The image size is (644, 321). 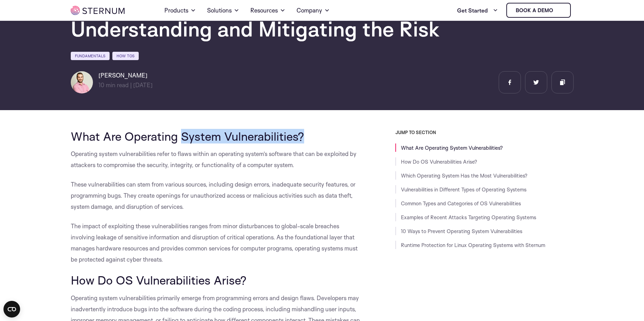 I want to click on span: The impact of exploiting these vulnerabilities ranges from minor disturbances to global-scale bre..., so click(x=214, y=242).